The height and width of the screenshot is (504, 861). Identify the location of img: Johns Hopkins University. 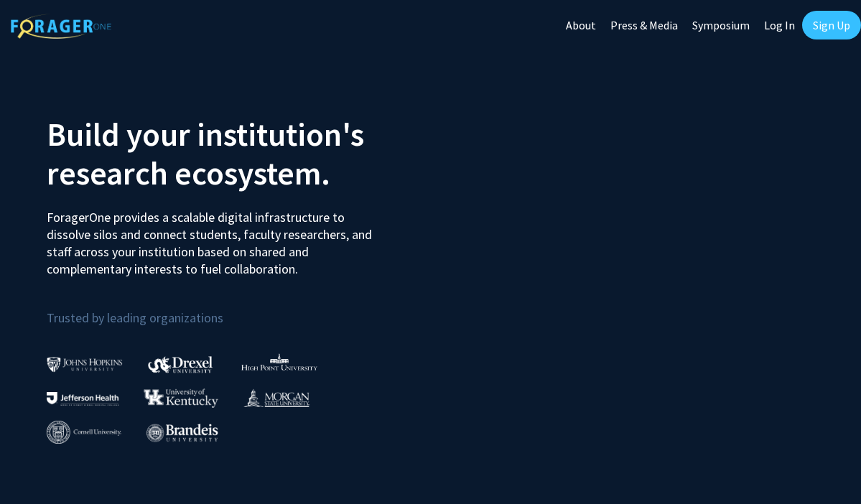
(84, 364).